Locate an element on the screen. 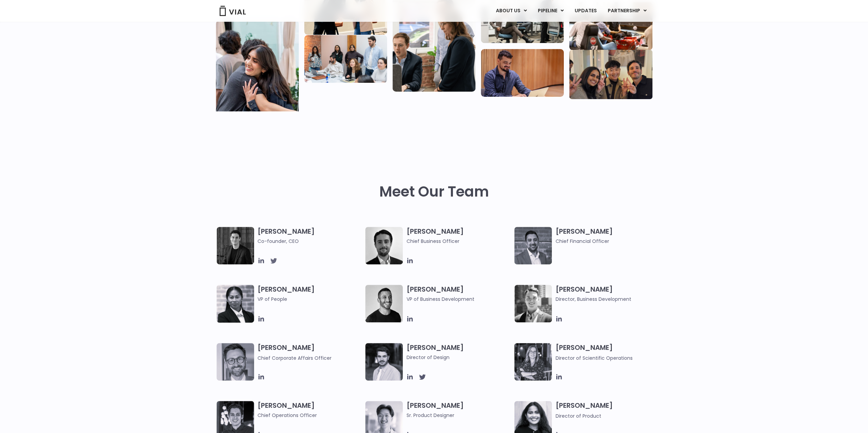  img: Headshot of smiling man named Albert is located at coordinates (384, 362).